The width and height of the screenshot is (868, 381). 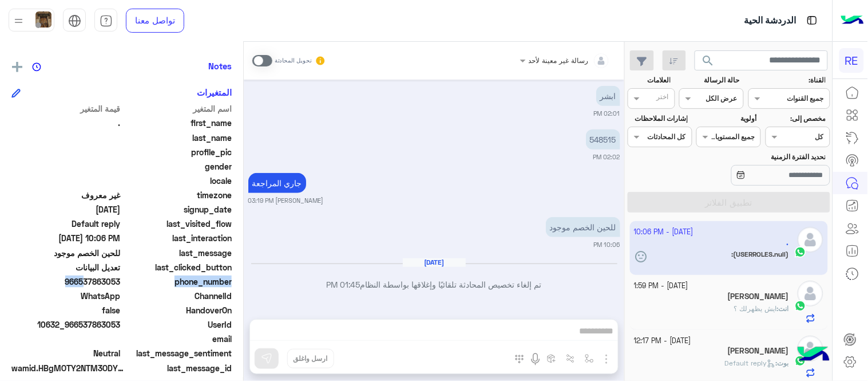 I want to click on span: timezone, so click(x=177, y=195).